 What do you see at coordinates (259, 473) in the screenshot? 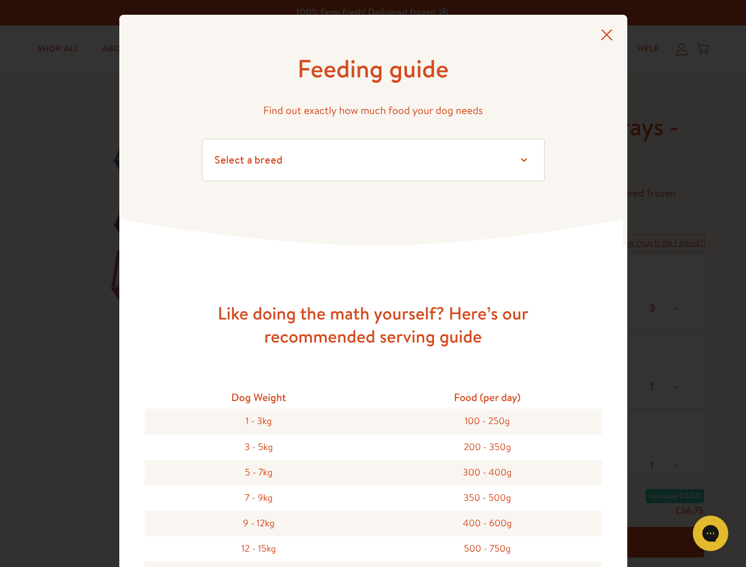
I see `div: 5 - 7kg` at bounding box center [259, 473].